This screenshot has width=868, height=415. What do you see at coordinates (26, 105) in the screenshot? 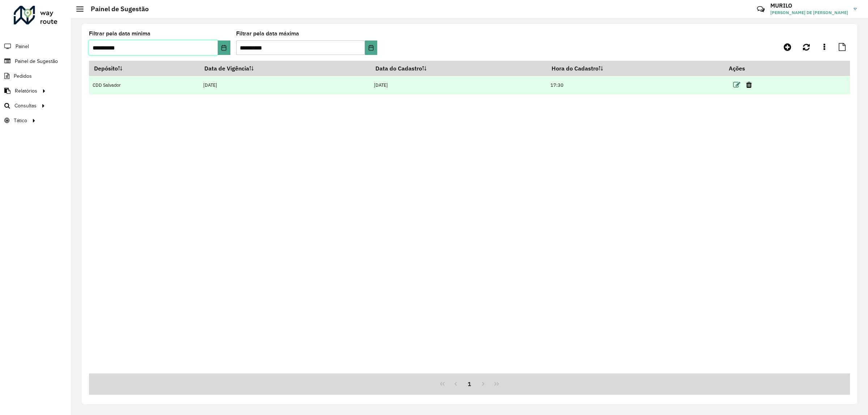
I see `span: Consultas` at bounding box center [26, 105].